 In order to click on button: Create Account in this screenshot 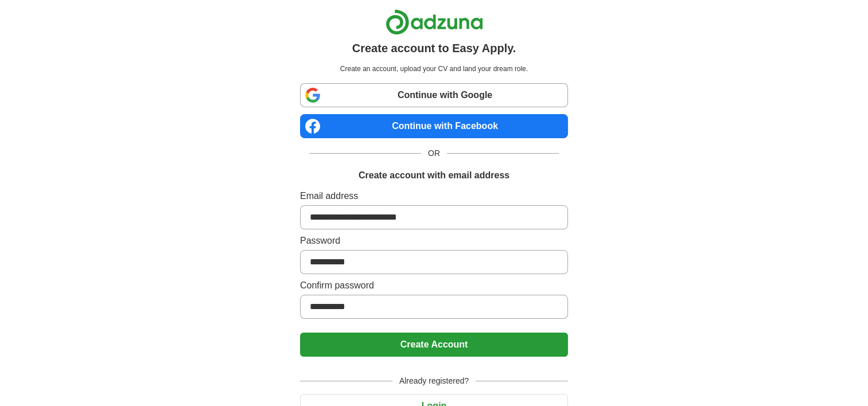, I will do `click(434, 345)`.